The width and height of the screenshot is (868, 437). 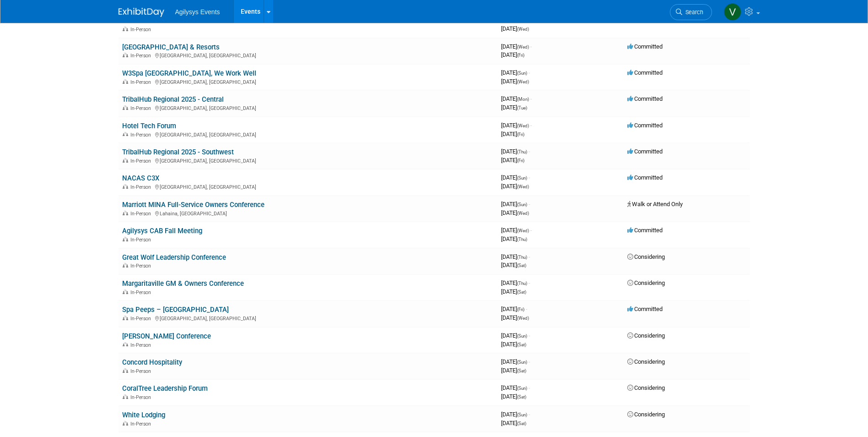 I want to click on a: Margaritaville GM & Owners Conference, so click(x=183, y=283).